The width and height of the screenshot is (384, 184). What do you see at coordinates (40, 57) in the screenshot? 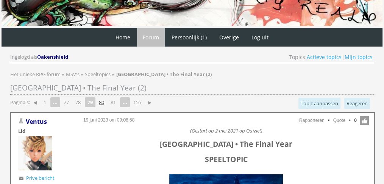
I see `div: Ingelogd als` at bounding box center [40, 57].